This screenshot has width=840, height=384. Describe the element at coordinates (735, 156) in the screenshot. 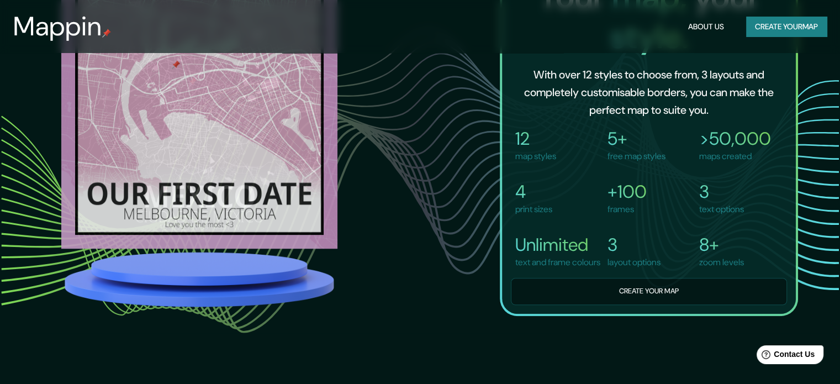

I see `p: maps created` at that location.